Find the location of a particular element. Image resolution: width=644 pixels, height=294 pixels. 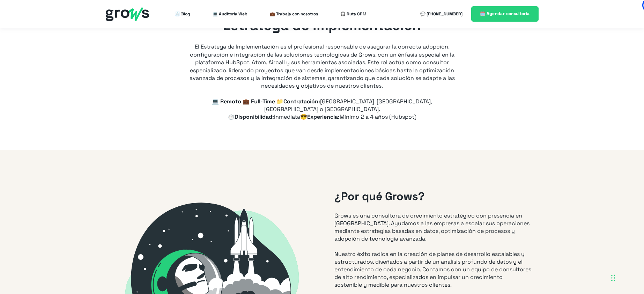

div: Chat Widget is located at coordinates (581, 245).